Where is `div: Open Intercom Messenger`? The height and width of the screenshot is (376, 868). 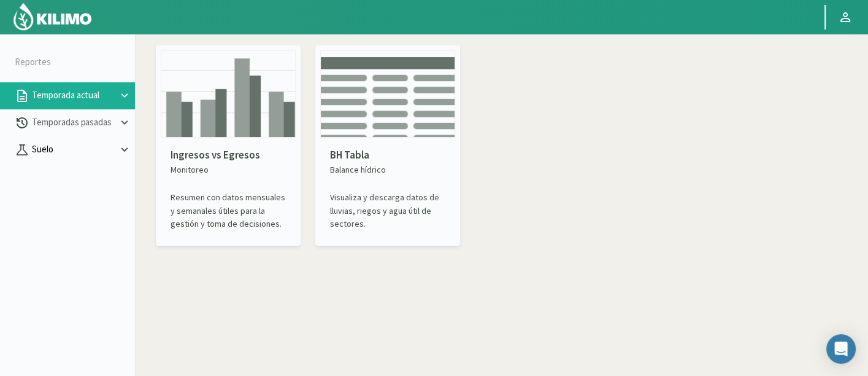
div: Open Intercom Messenger is located at coordinates (841, 349).